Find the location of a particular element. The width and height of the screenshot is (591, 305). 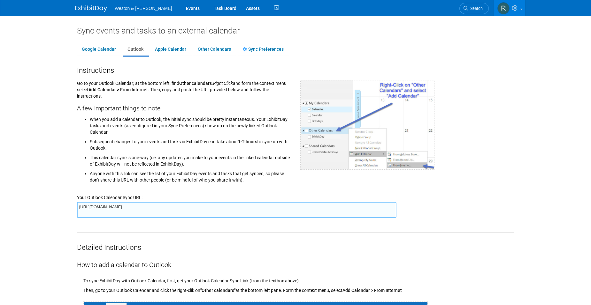

a: Other Calendars is located at coordinates (214, 50).